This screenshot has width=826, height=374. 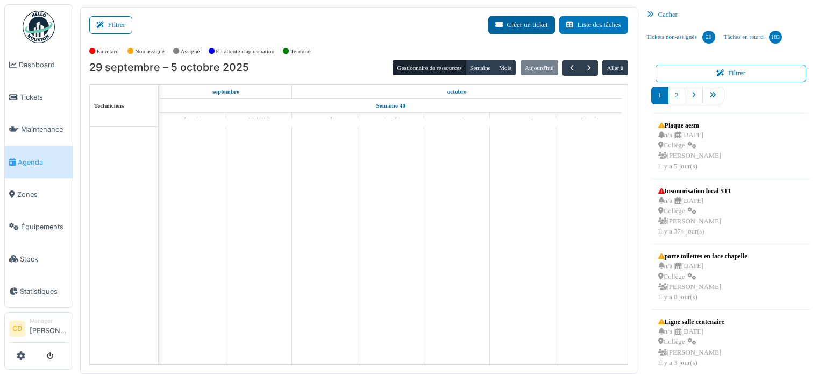 I want to click on li: CD, so click(x=17, y=329).